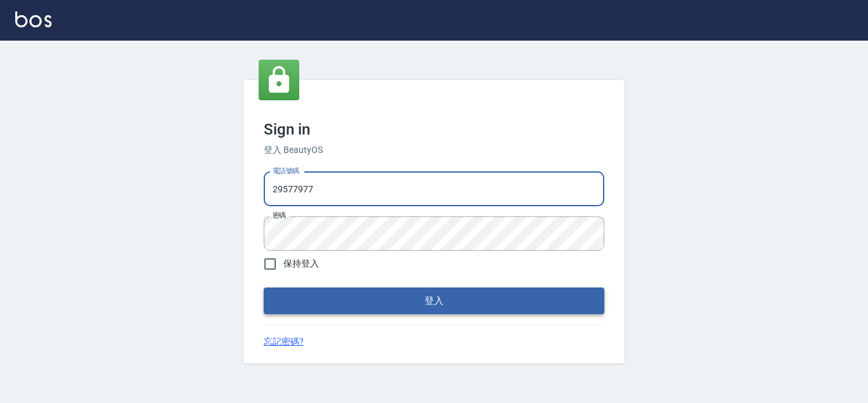 The image size is (868, 403). What do you see at coordinates (434, 129) in the screenshot?
I see `h3: Sign in` at bounding box center [434, 129].